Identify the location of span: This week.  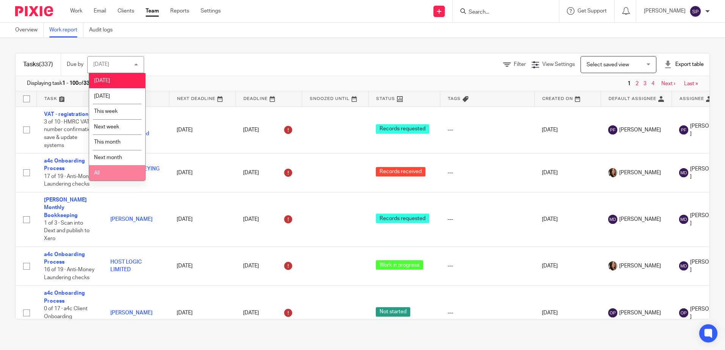
(106, 111).